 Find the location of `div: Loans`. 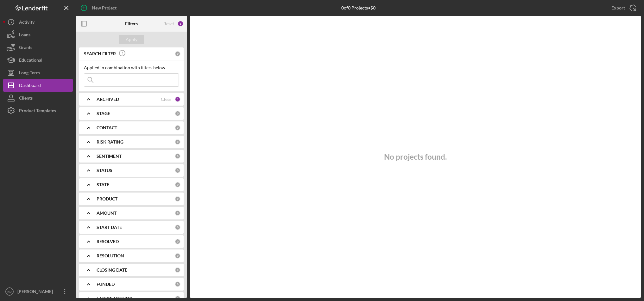

div: Loans is located at coordinates (25, 35).